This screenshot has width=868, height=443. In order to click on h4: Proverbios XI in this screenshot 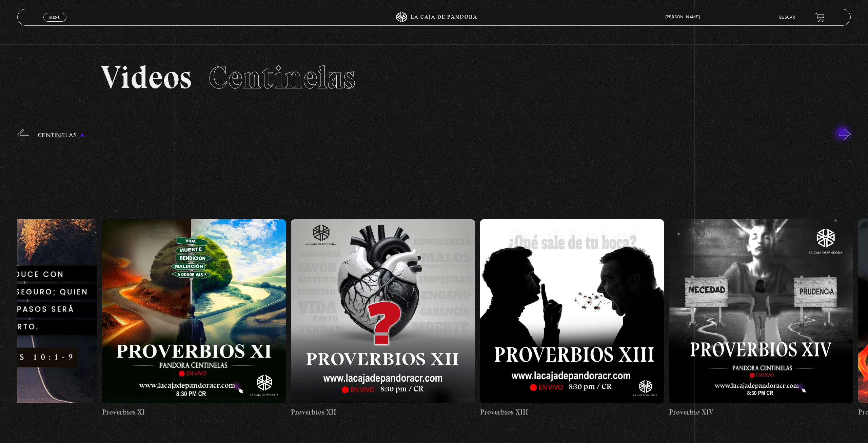, I will do `click(194, 412)`.